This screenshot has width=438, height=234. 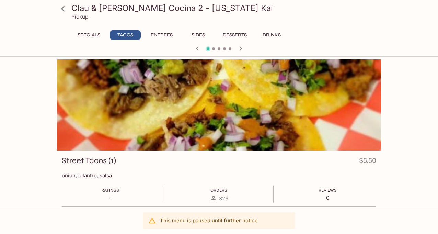 I want to click on span: Ratings, so click(x=110, y=190).